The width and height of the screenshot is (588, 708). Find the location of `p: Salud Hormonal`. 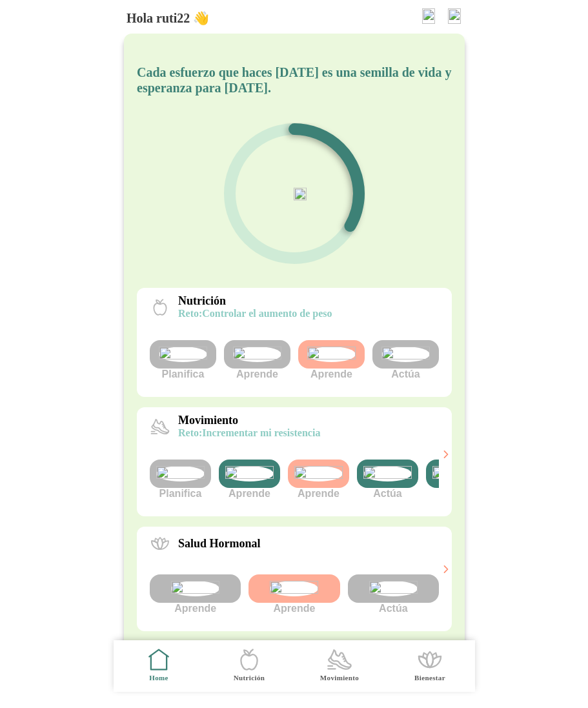

p: Salud Hormonal is located at coordinates (219, 543).